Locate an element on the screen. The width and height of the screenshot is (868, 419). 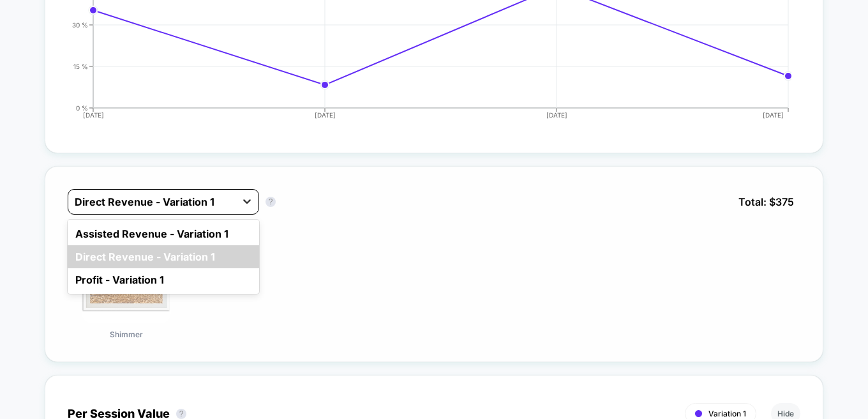
div: Direct Revenue - Variation 1 is located at coordinates (163, 257).